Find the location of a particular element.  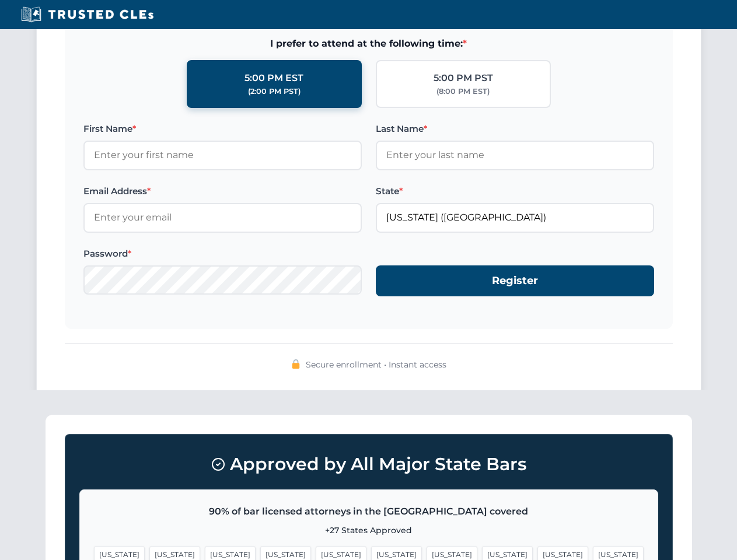

button: Register is located at coordinates (515, 281).